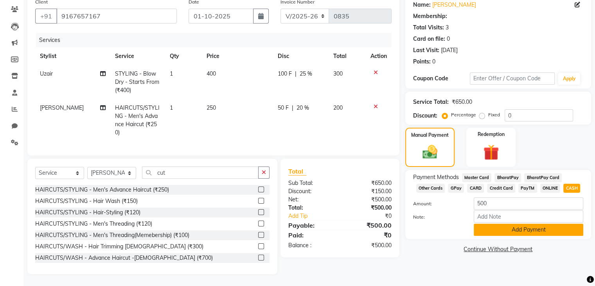 The width and height of the screenshot is (595, 286). What do you see at coordinates (430, 135) in the screenshot?
I see `label: Manual Payment` at bounding box center [430, 135].